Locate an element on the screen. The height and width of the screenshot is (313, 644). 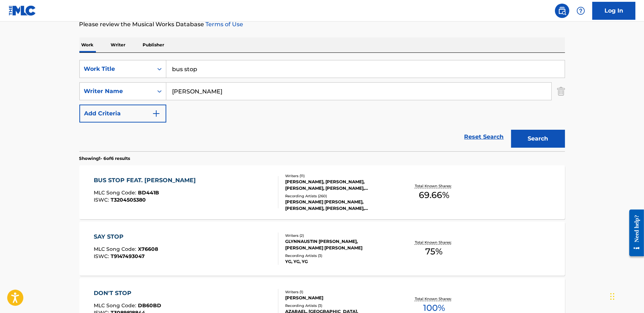
a: Terms of Use is located at coordinates (223, 24).